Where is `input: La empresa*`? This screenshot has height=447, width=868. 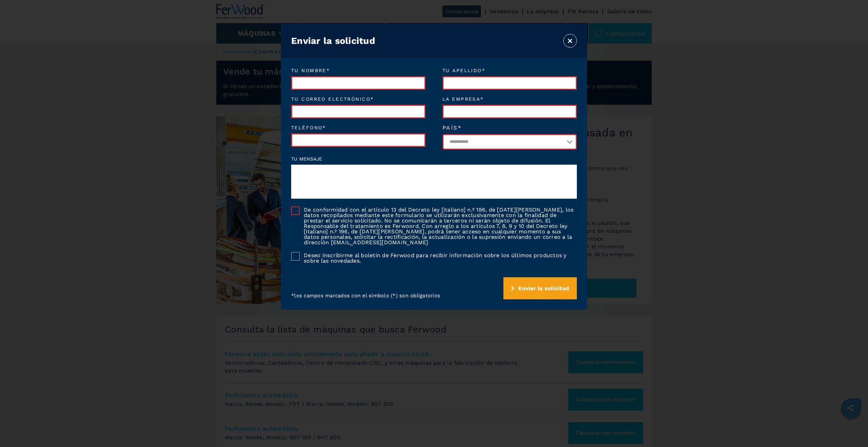 input: La empresa* is located at coordinates (509, 111).